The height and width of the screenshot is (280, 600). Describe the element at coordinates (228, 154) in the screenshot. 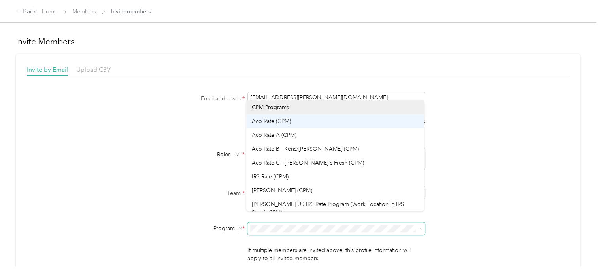

I see `span: Roles` at that location.